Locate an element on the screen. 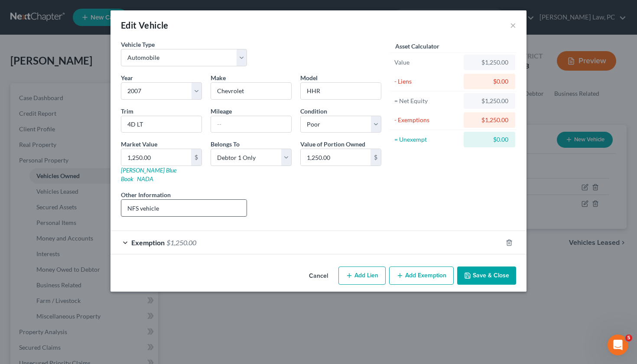  label: Value of Portion Owned is located at coordinates (333, 144).